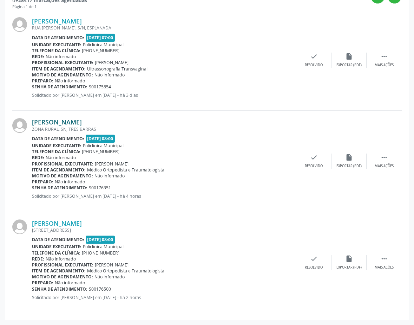 The width and height of the screenshot is (414, 325). I want to click on span: S00175854, so click(100, 87).